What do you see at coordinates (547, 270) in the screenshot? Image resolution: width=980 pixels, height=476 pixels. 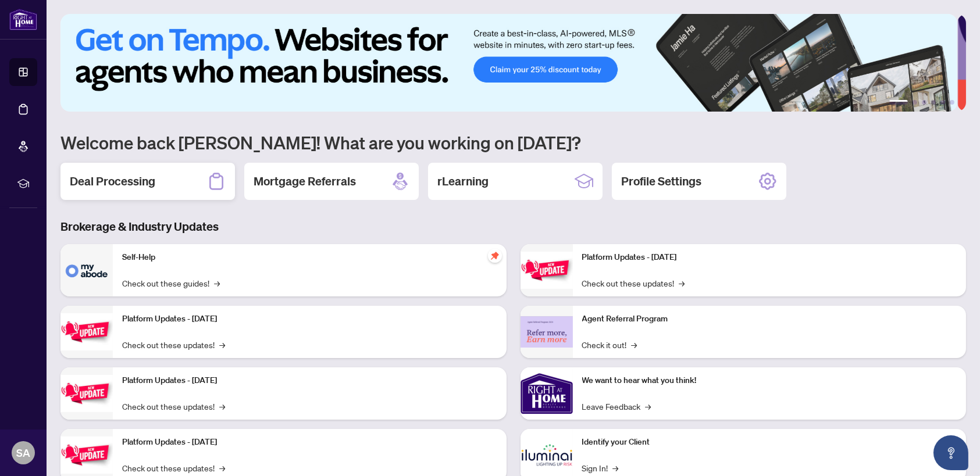 I see `img: Platform Updates - June 23, 2025` at bounding box center [547, 270].